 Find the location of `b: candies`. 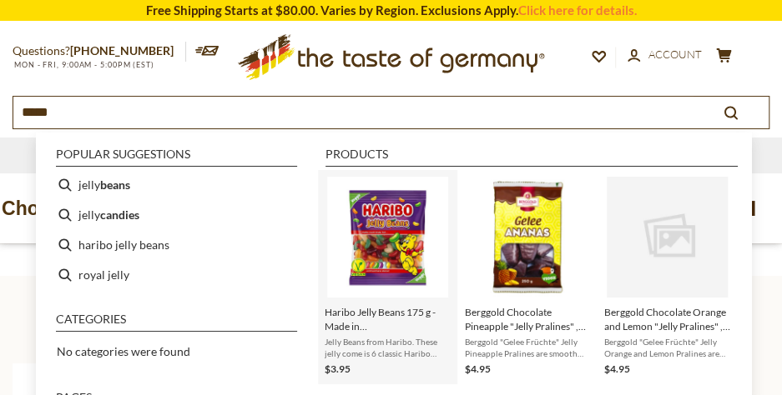

b: candies is located at coordinates (119, 214).